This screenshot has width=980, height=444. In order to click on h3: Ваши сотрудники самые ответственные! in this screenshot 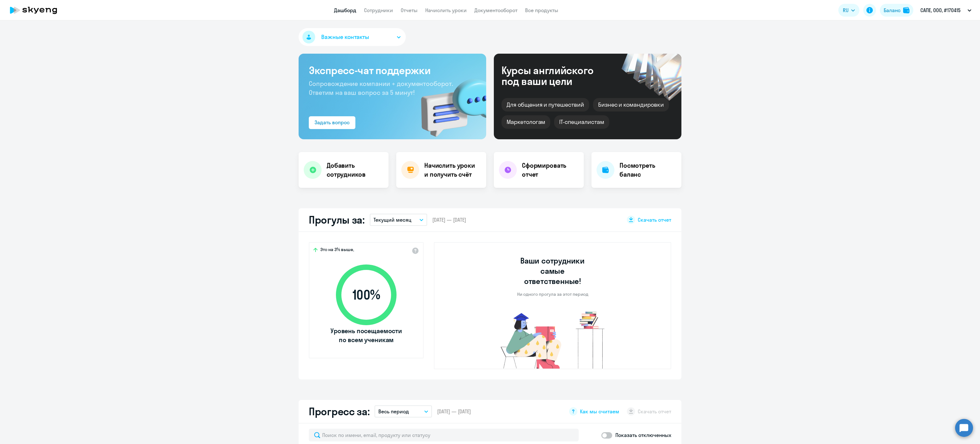, I will do `click(552, 270)`.